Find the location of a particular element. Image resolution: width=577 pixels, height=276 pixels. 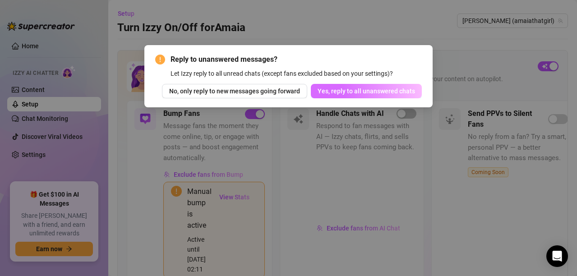

span: Reply to unanswered messages? is located at coordinates (296, 60).